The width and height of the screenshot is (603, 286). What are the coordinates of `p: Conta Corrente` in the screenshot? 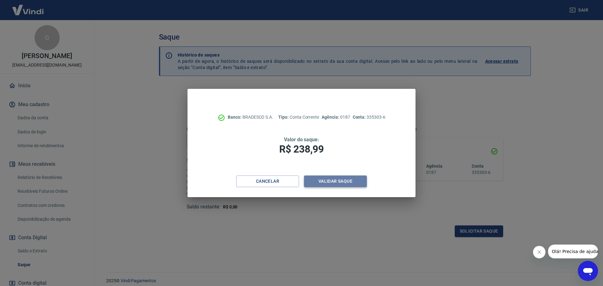 It's located at (299, 117).